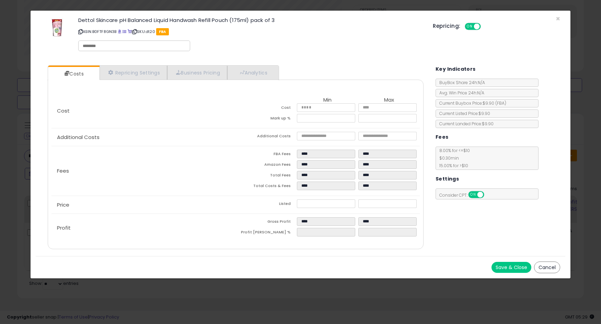 This screenshot has height=324, width=601. I want to click on h5: Repricing:, so click(446, 26).